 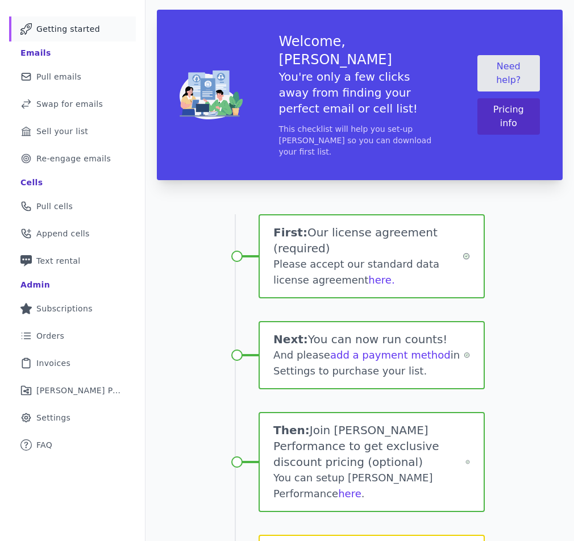 I want to click on a: Subscriptions, so click(x=72, y=309).